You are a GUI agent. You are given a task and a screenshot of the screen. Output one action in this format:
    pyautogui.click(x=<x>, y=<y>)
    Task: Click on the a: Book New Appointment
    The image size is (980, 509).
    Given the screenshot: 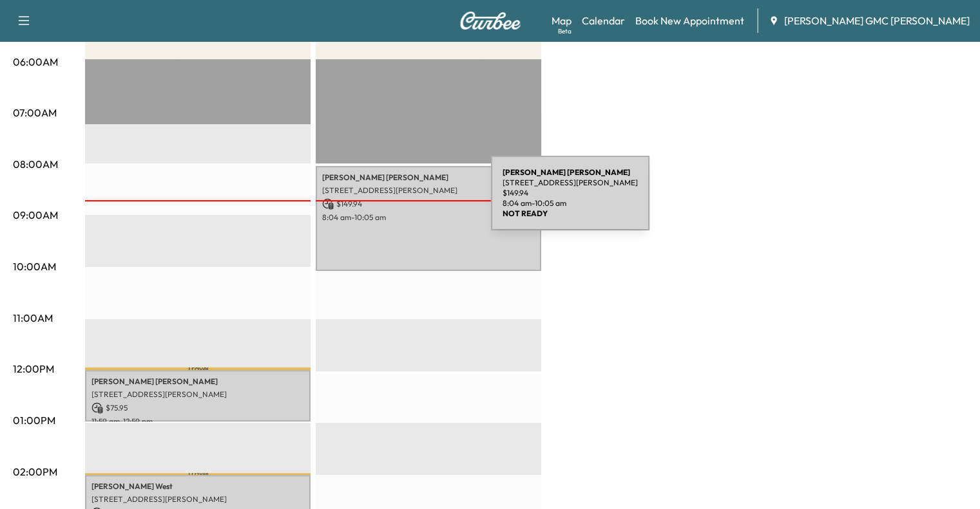 What is the action you would take?
    pyautogui.click(x=689, y=20)
    